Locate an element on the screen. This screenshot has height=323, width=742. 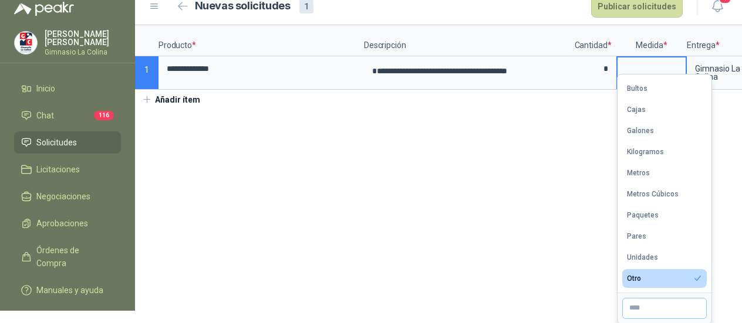
p: Descripción is located at coordinates (466, 40).